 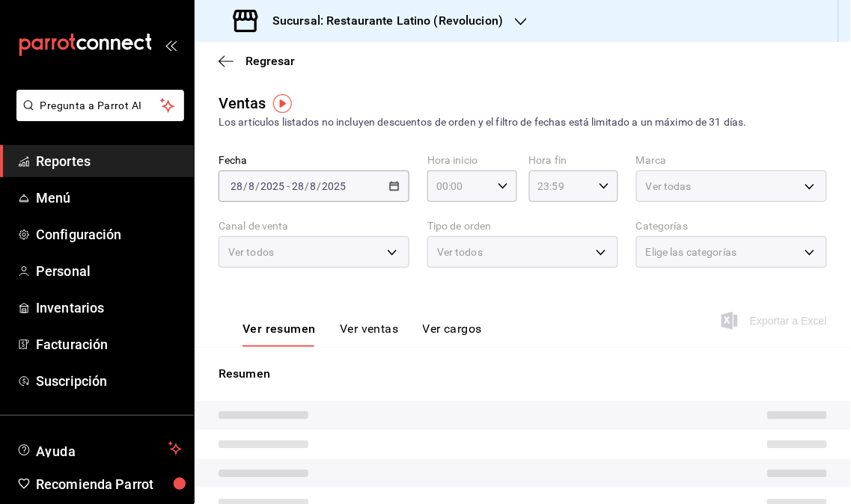 I want to click on span: Regresar, so click(x=270, y=60).